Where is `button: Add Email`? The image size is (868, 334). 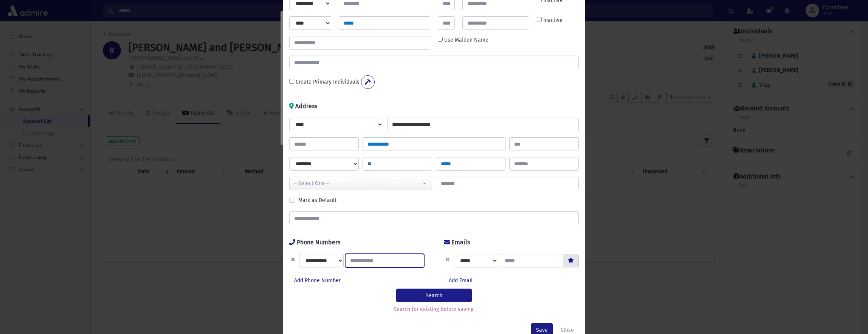 button: Add Email is located at coordinates (461, 280).